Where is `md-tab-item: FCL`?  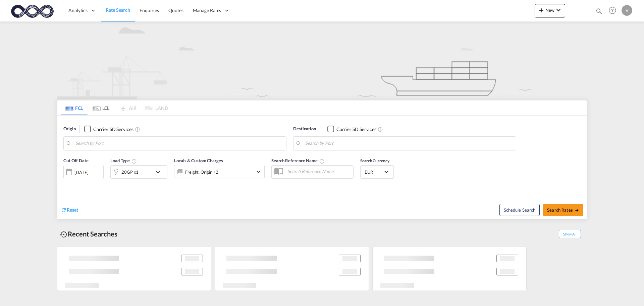
md-tab-item: FCL is located at coordinates (74, 108).